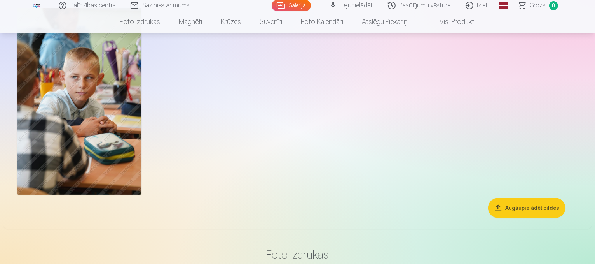 This screenshot has width=595, height=264. What do you see at coordinates (451, 22) in the screenshot?
I see `a: Visi produkti` at bounding box center [451, 22].